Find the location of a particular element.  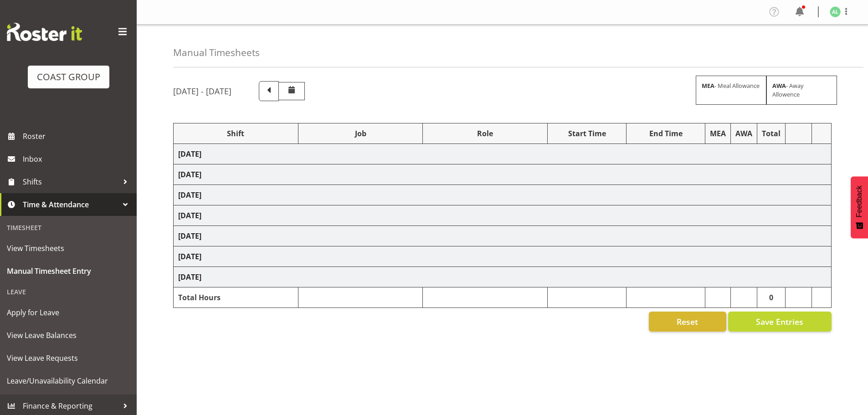

div: - Meal Allowance is located at coordinates (731, 90).